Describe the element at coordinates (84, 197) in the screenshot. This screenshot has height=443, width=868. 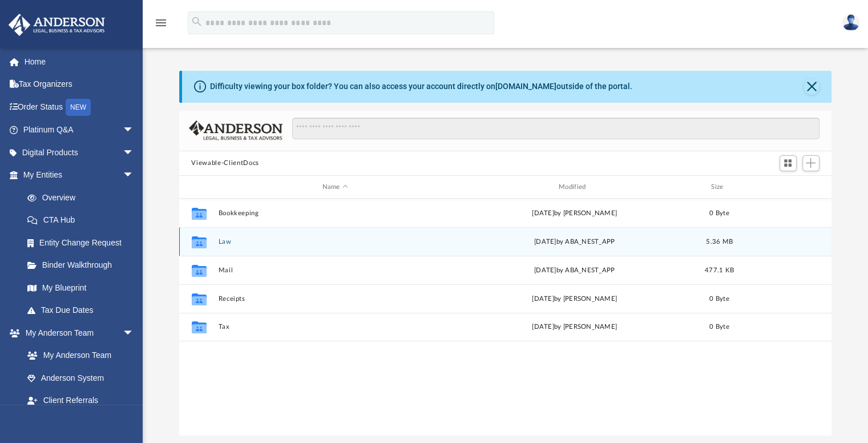
I see `a: Overview` at that location.